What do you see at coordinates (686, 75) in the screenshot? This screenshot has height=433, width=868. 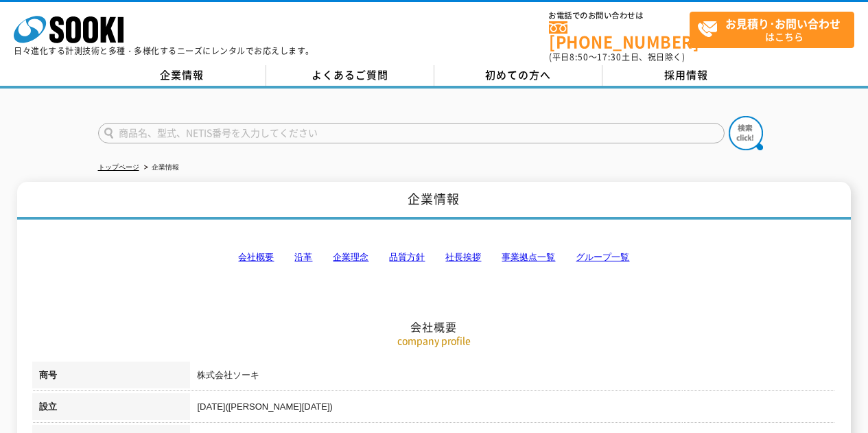 I see `a: 採用情報` at bounding box center [686, 75].